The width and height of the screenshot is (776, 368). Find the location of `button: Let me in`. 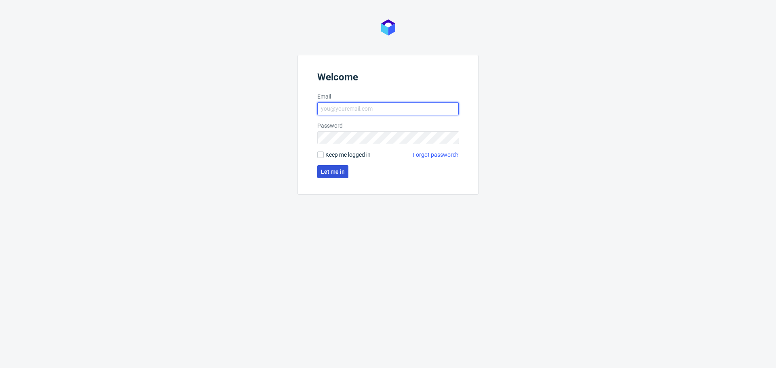

button: Let me in is located at coordinates (333, 172).